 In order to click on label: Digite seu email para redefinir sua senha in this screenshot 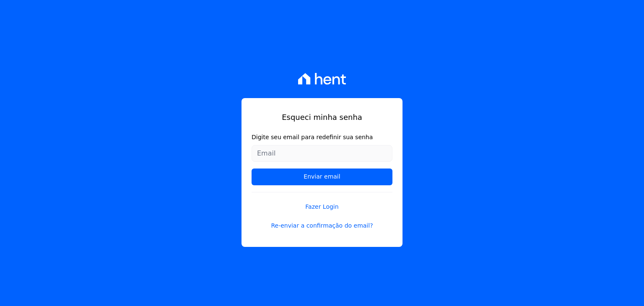, I will do `click(322, 137)`.